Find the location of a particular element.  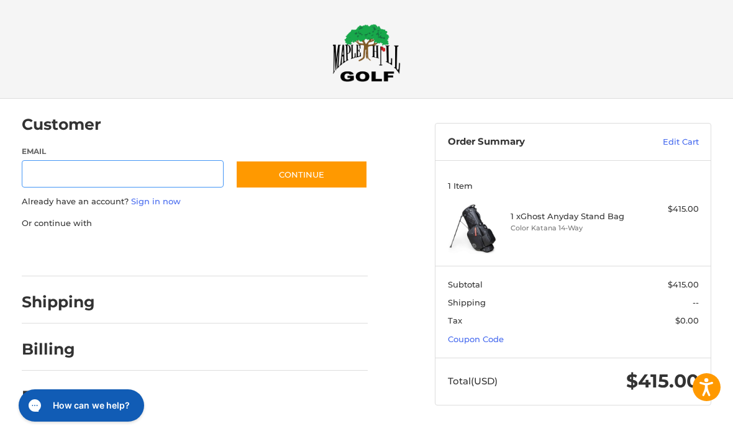

a: Sign in now is located at coordinates (156, 202).